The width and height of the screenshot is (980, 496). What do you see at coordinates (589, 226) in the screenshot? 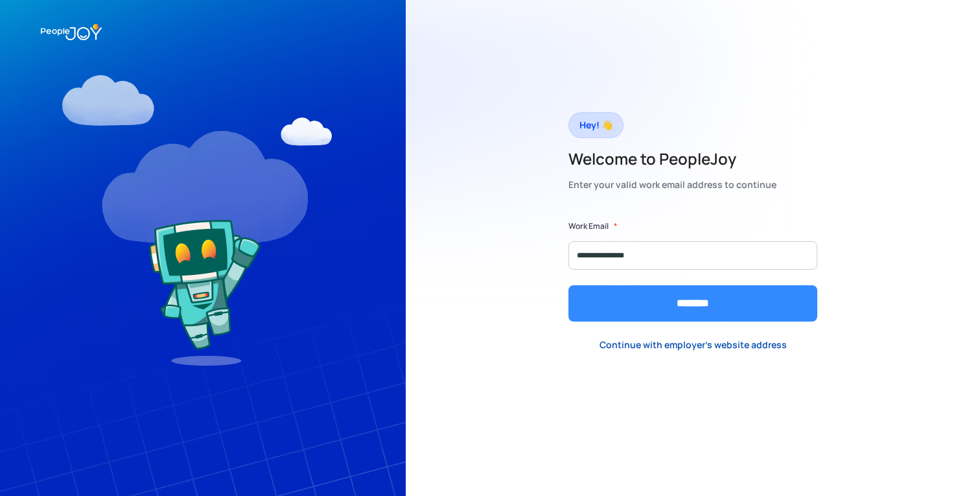
I see `label: Work Email` at bounding box center [589, 226].